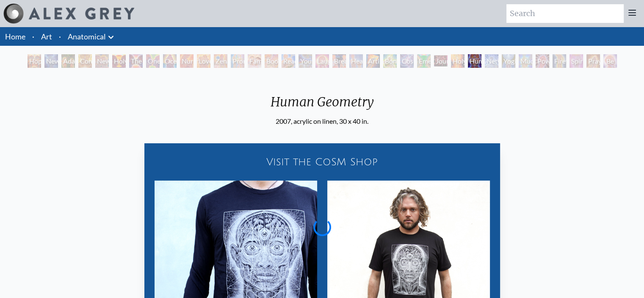 Image resolution: width=644 pixels, height=298 pixels. I want to click on div: Mudra, so click(526, 61).